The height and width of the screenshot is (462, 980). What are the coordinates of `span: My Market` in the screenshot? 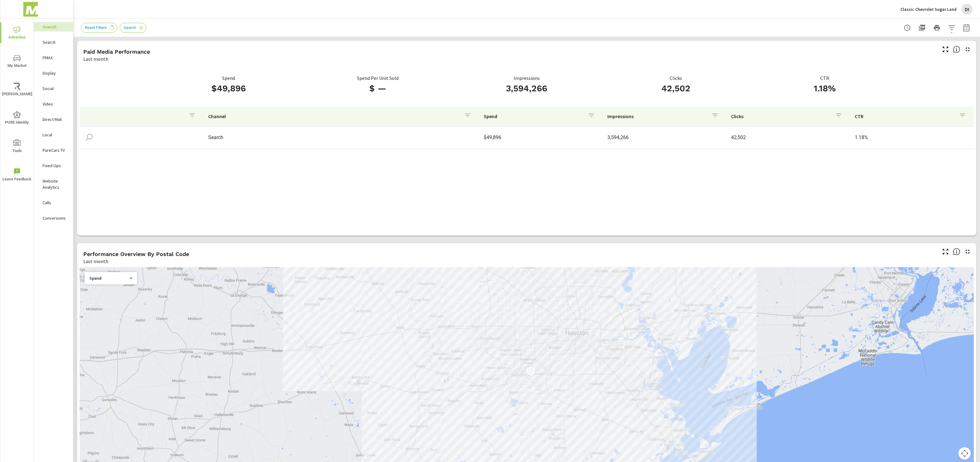 It's located at (17, 62).